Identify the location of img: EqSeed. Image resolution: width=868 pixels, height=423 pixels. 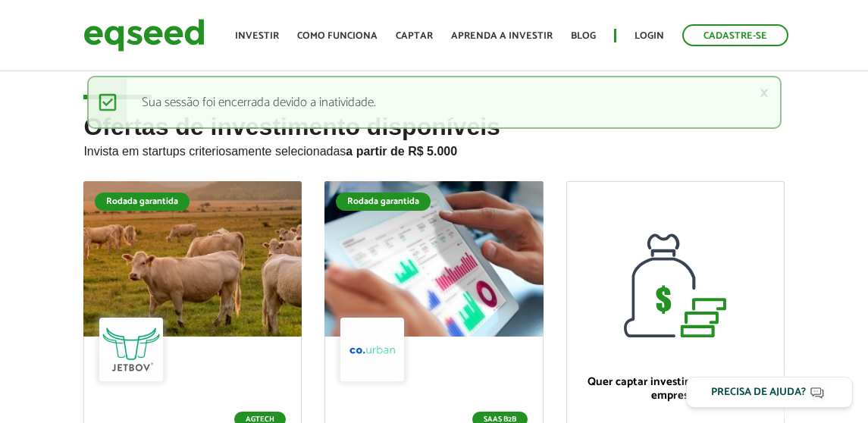
(144, 35).